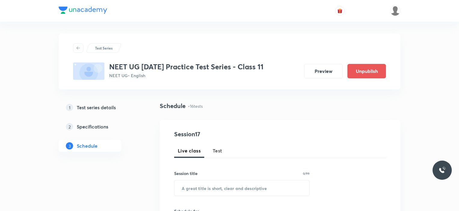 This screenshot has height=211, width=459. What do you see at coordinates (189, 151) in the screenshot?
I see `span: Live class` at bounding box center [189, 151].